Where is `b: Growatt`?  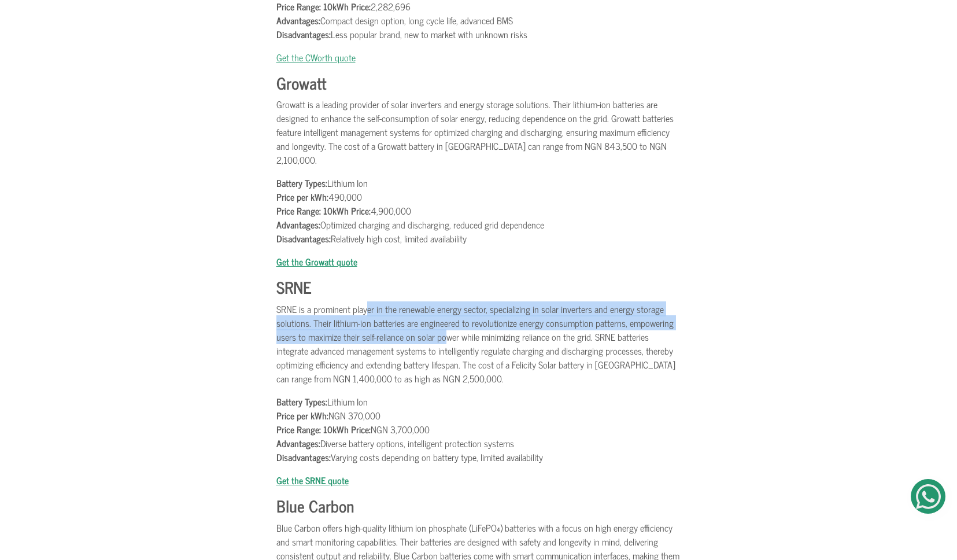 b: Growatt is located at coordinates (301, 82).